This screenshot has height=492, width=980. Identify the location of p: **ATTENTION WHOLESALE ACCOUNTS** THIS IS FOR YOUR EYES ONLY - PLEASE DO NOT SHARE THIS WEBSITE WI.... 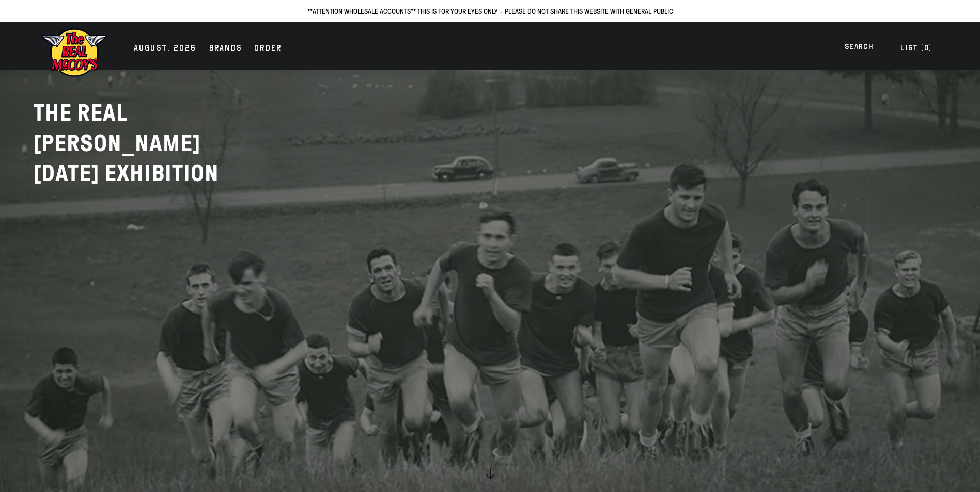
(490, 11).